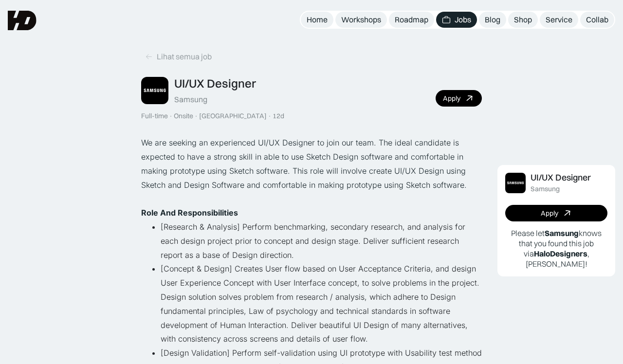 The width and height of the screenshot is (623, 364). Describe the element at coordinates (597, 19) in the screenshot. I see `div: Collab` at that location.